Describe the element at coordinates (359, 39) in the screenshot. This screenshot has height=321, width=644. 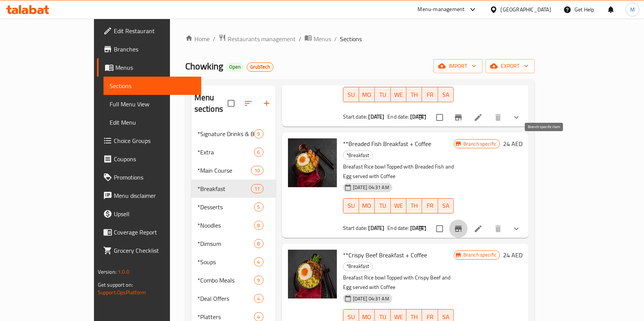
I see `nav: breadcrumb` at that location.